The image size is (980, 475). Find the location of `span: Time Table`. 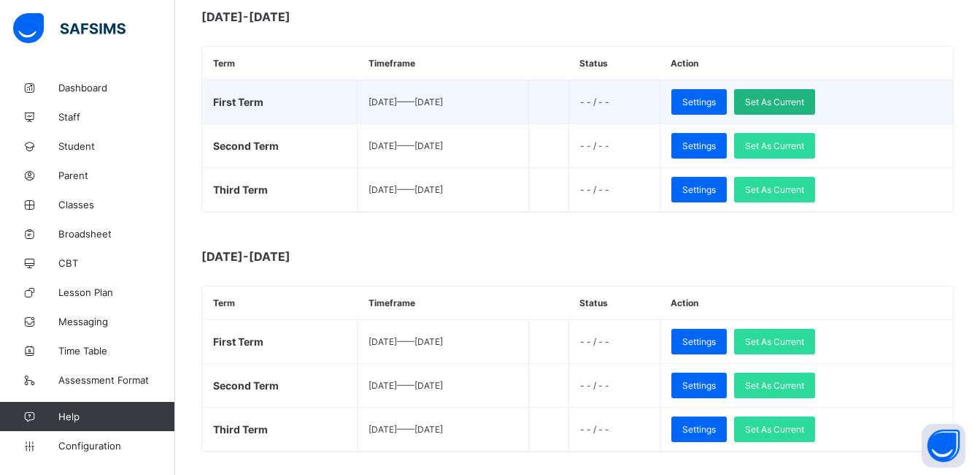

span: Time Table is located at coordinates (117, 351).